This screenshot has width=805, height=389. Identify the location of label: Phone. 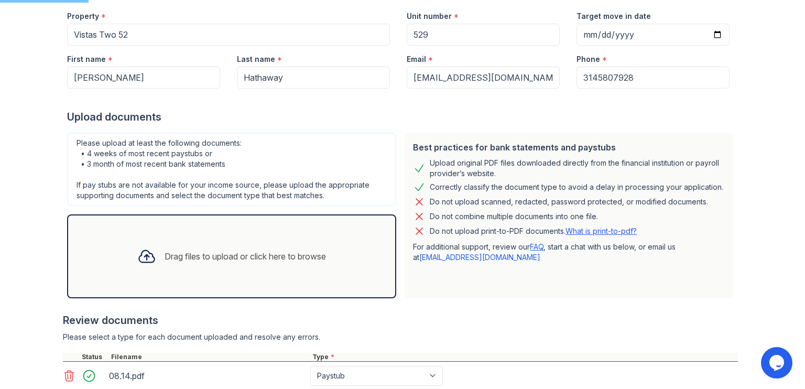
(588, 59).